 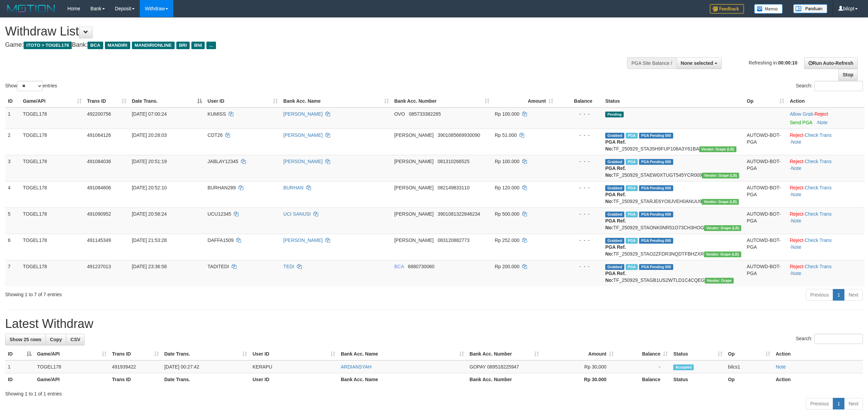 What do you see at coordinates (853, 295) in the screenshot?
I see `a: Next` at bounding box center [853, 295].